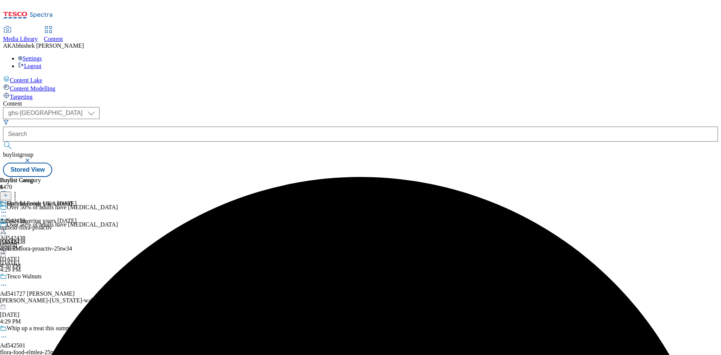 The height and width of the screenshot is (355, 721). What do you see at coordinates (24, 277) in the screenshot?
I see `div: Tesco Walnuts` at bounding box center [24, 277].